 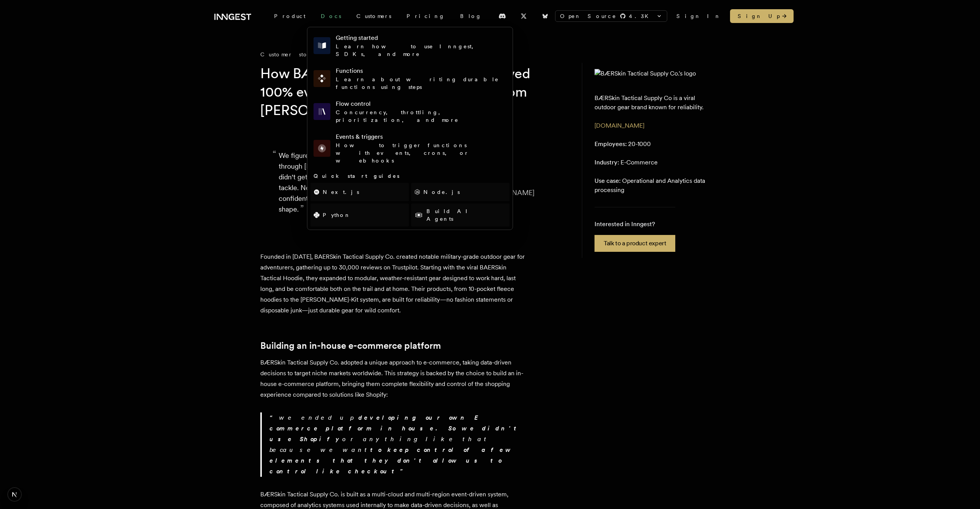 I want to click on span: Use case:, so click(x=607, y=180).